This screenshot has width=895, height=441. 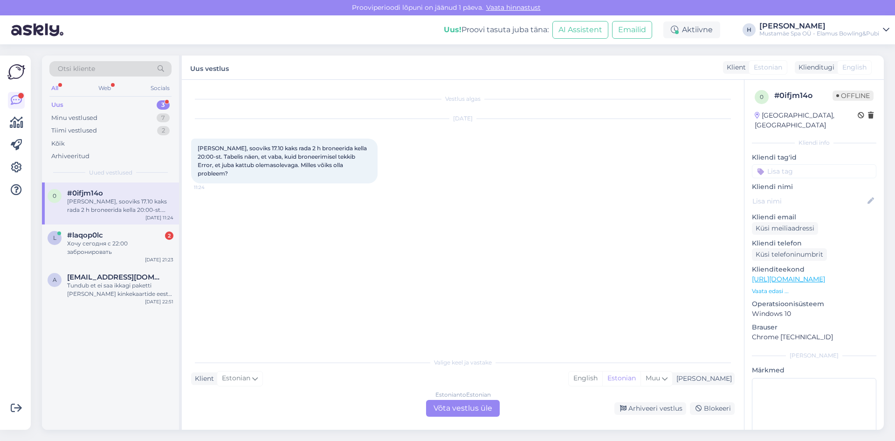 What do you see at coordinates (814, 186) in the screenshot?
I see `p: Kliendi nimi` at bounding box center [814, 186].